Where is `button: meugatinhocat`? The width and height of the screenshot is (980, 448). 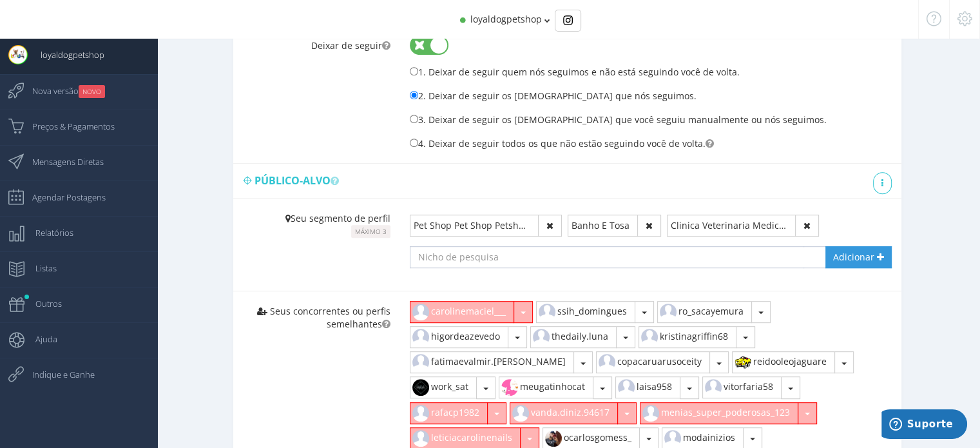 button: meugatinhocat is located at coordinates (546, 387).